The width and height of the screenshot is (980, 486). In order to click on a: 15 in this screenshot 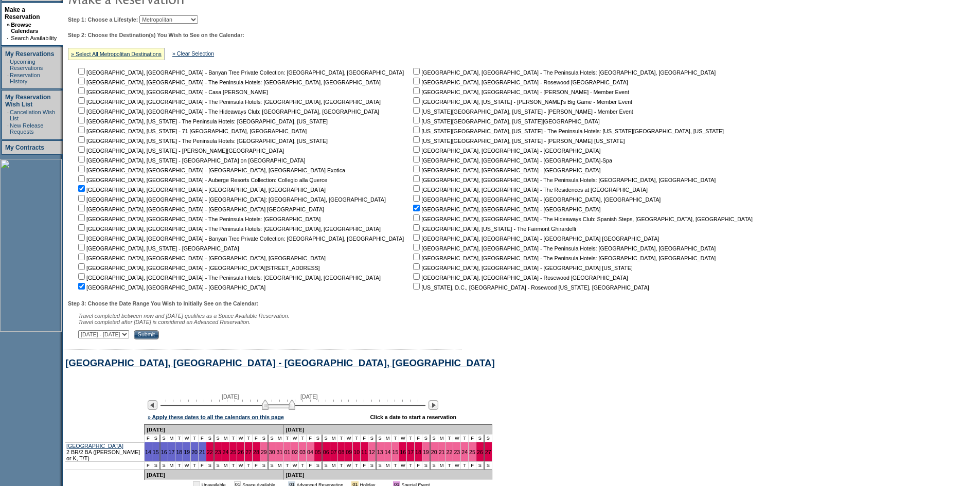, I will do `click(156, 452)`.